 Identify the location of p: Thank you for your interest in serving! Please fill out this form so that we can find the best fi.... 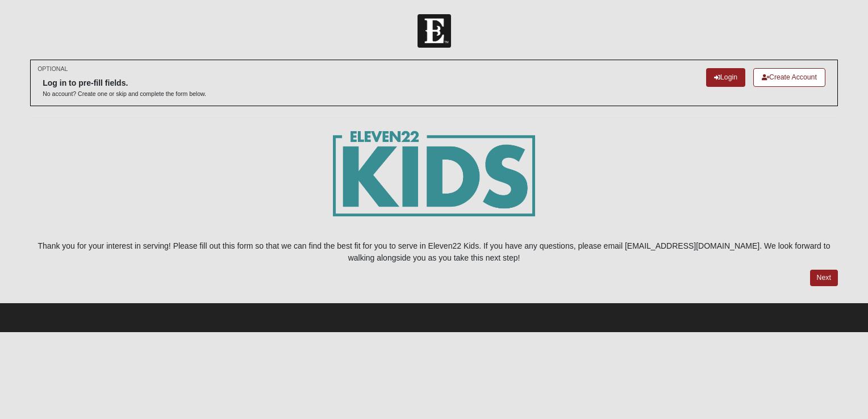
(434, 252).